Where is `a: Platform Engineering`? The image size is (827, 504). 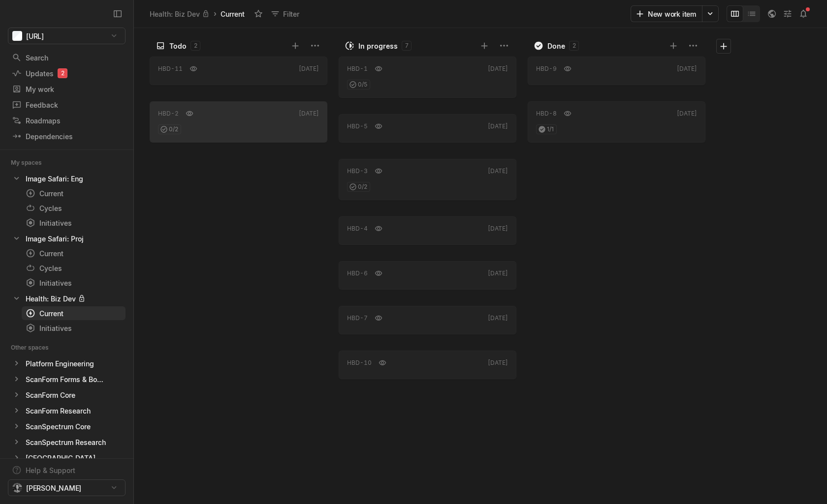
a: Platform Engineering is located at coordinates (66, 363).